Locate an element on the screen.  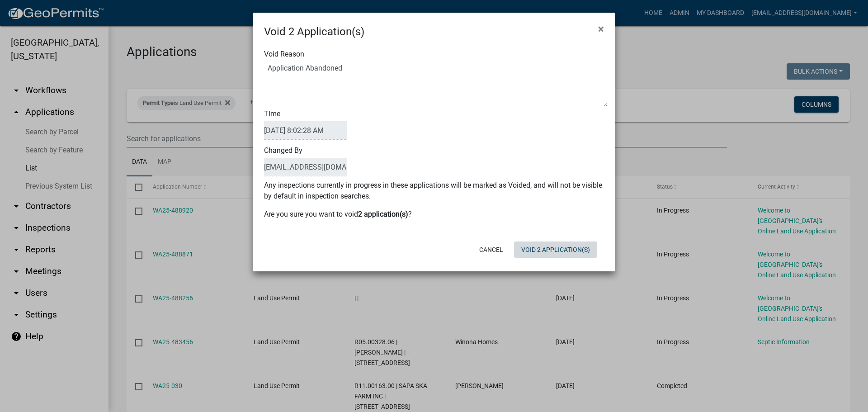
b: 2 application(s) is located at coordinates (383, 214).